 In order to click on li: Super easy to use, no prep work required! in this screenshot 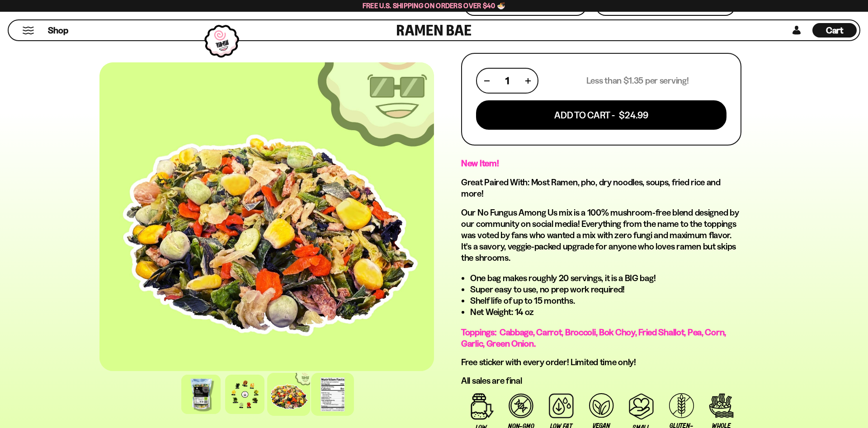, I will do `click(606, 290)`.